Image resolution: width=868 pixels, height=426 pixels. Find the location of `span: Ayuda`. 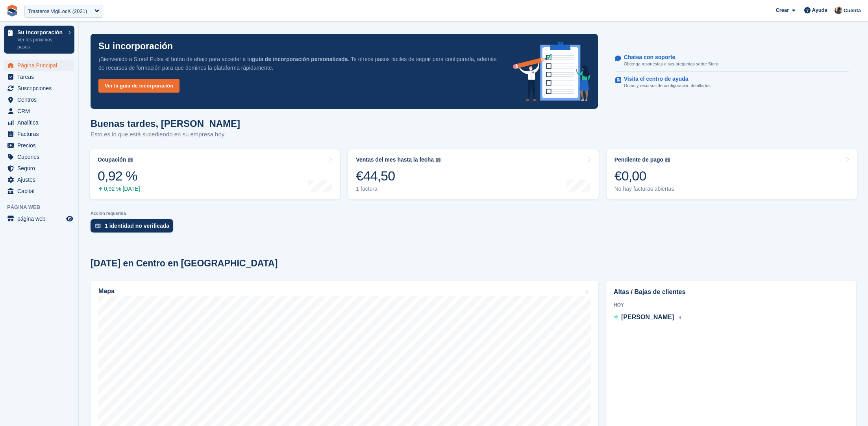

span: Ayuda is located at coordinates (819, 10).